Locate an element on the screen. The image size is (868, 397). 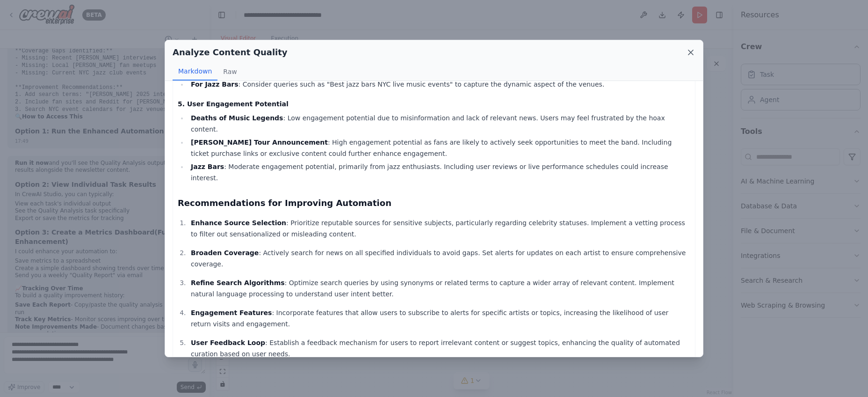
p: : Optimize search queries by using synonyms or related terms to capture a wider array of relevant... is located at coordinates (441, 289).